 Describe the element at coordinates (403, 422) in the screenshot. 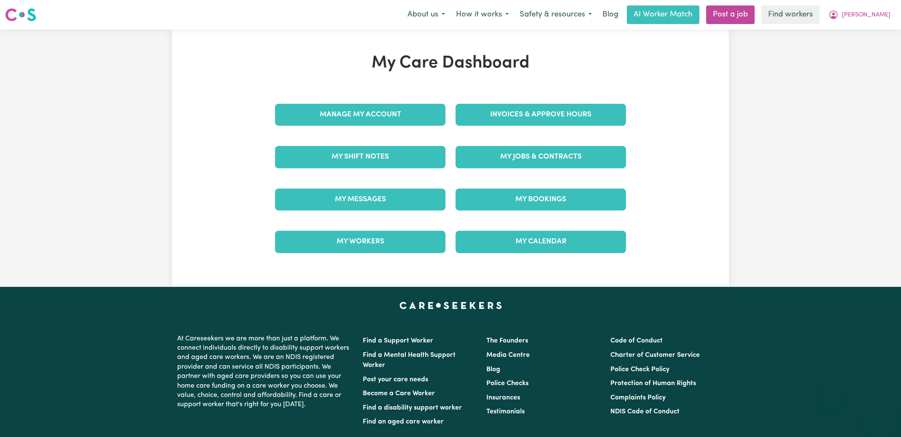

I see `a: Find an aged care worker` at that location.